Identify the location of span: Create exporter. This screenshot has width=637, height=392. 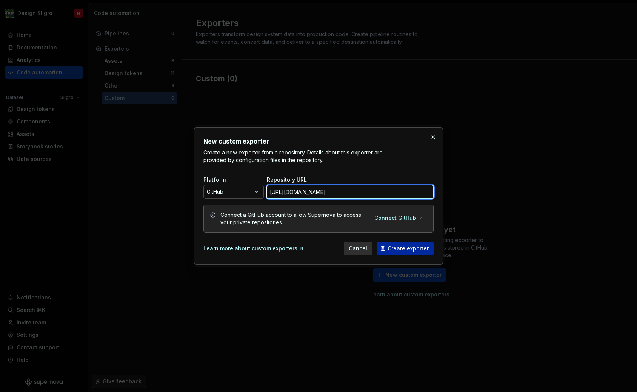
(408, 248).